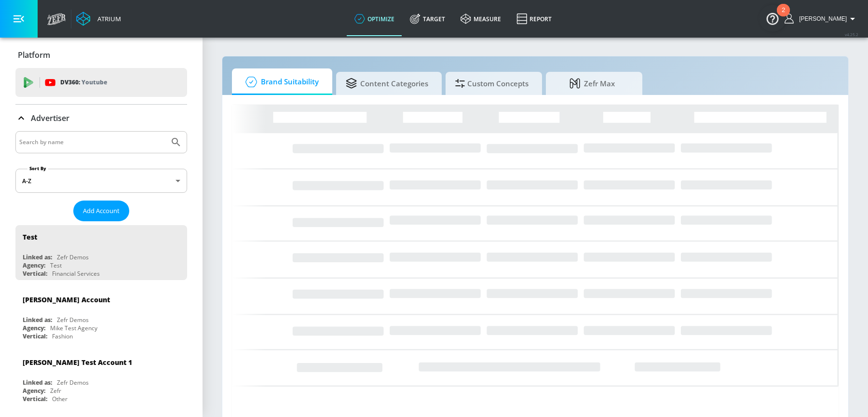  What do you see at coordinates (280, 82) in the screenshot?
I see `span: Brand Suitability` at bounding box center [280, 82].